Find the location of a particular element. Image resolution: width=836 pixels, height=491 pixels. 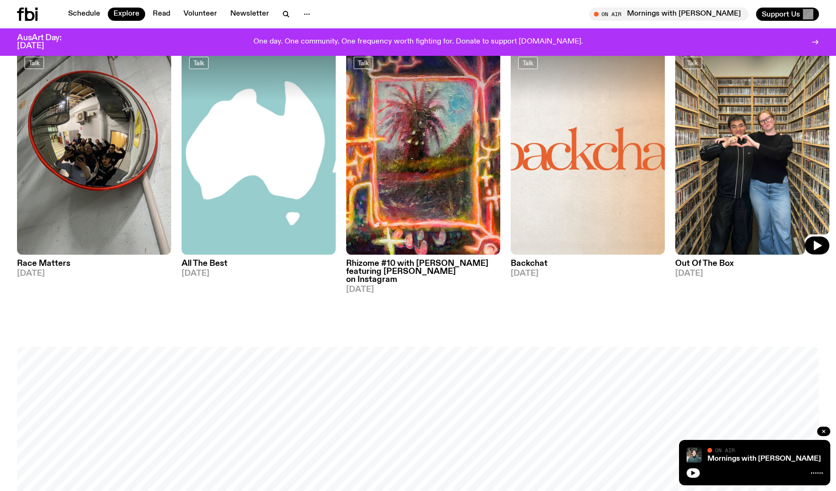

img: Luci Avard, Roundabout Painting, from Deer Empty at Suite7a. is located at coordinates (423, 152).